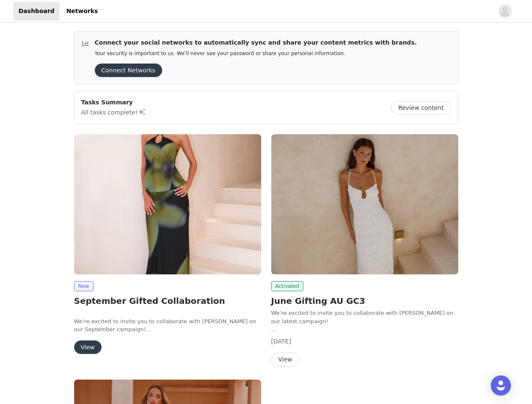 This screenshot has width=532, height=404. I want to click on h2: September Gifted Collaboration, so click(168, 301).